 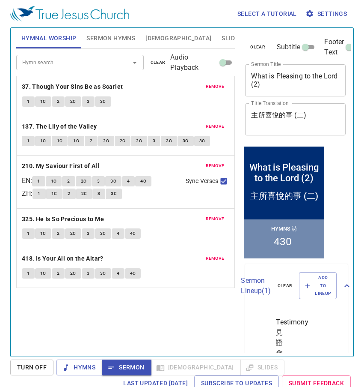 I want to click on span: Subtitle, so click(x=289, y=47).